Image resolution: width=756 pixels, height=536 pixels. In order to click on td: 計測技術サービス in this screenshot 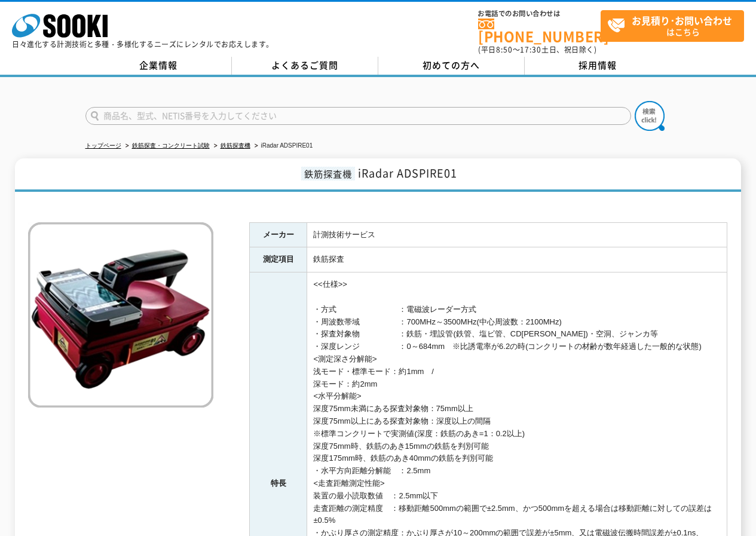, I will do `click(517, 235)`.